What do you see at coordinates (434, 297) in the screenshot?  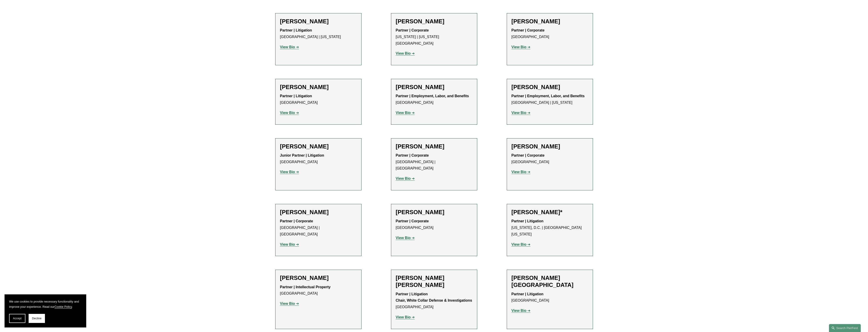 I see `strong: Partner | Litigation Chair, White Collar Defense & Investigations` at bounding box center [434, 297].